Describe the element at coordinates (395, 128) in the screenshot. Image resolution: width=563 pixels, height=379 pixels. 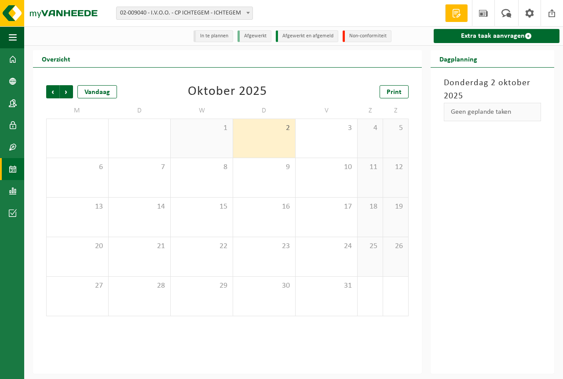
I see `span: 5` at that location.